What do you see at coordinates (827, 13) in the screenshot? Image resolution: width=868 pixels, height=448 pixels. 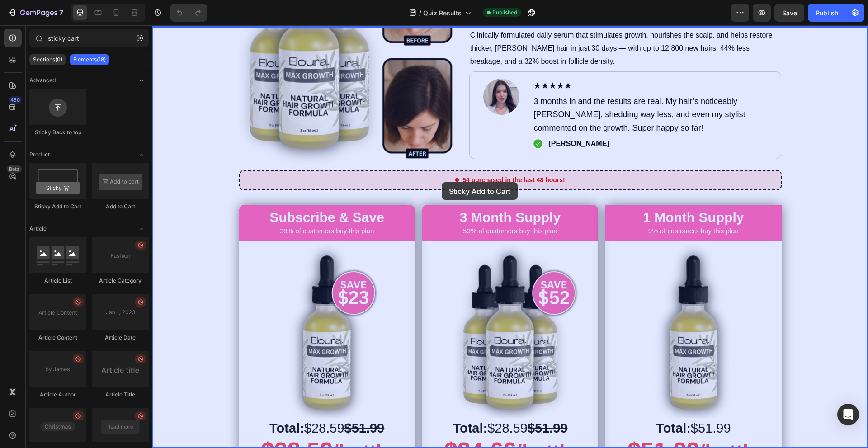 I see `div: Publish` at bounding box center [827, 13].